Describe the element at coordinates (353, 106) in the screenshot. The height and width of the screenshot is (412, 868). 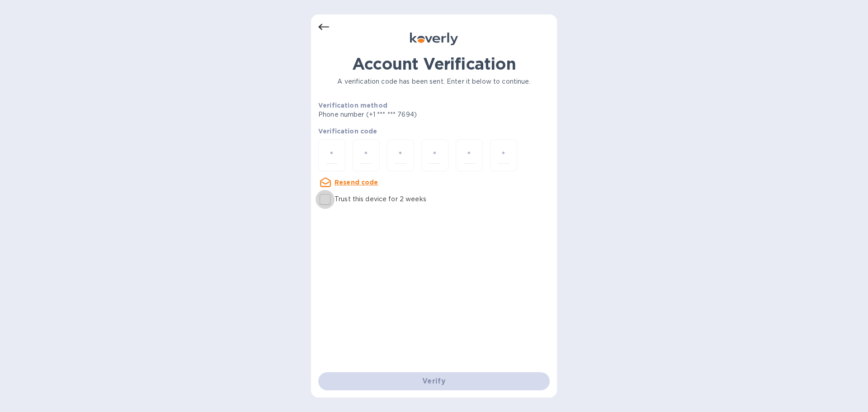
I see `b: Verification method` at that location.